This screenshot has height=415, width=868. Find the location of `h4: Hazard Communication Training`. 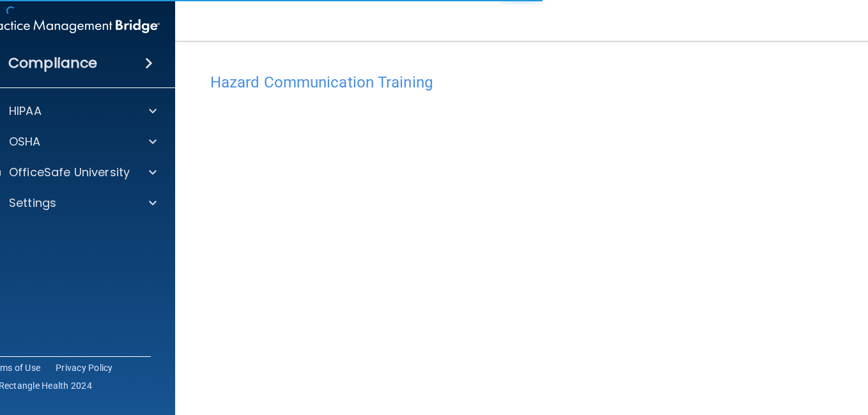

h4: Hazard Communication Training is located at coordinates (536, 83).